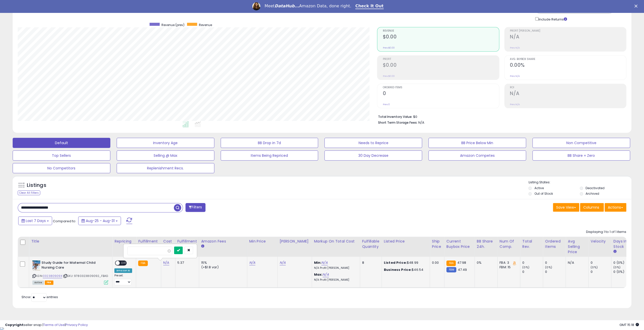 Image resolution: width=644 pixels, height=330 pixels. Describe the element at coordinates (318, 274) in the screenshot. I see `b: Max:` at that location.